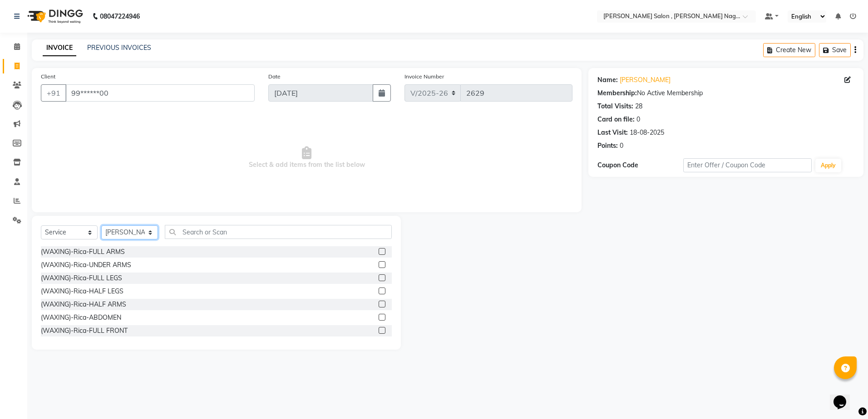  I want to click on a: INVOICE, so click(60, 48).